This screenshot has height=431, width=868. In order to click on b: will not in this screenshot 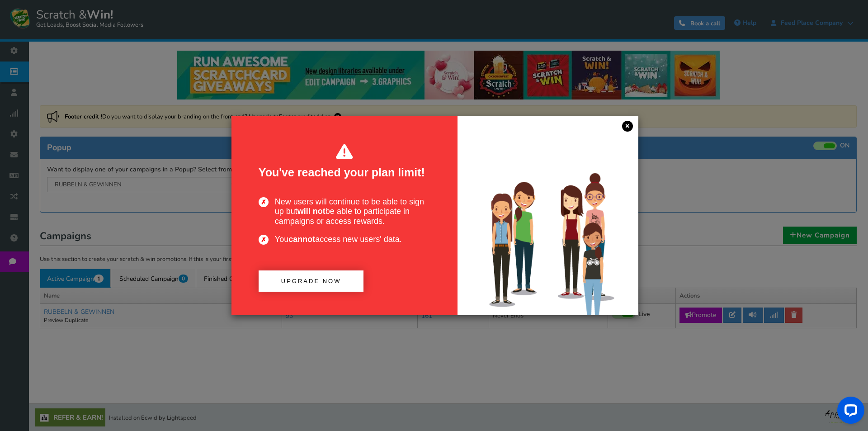, I will do `click(311, 211)`.